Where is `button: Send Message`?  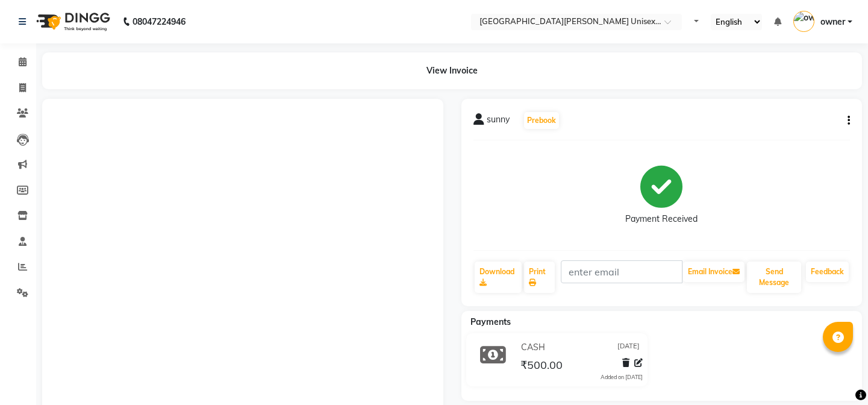 button: Send Message is located at coordinates (774, 277).